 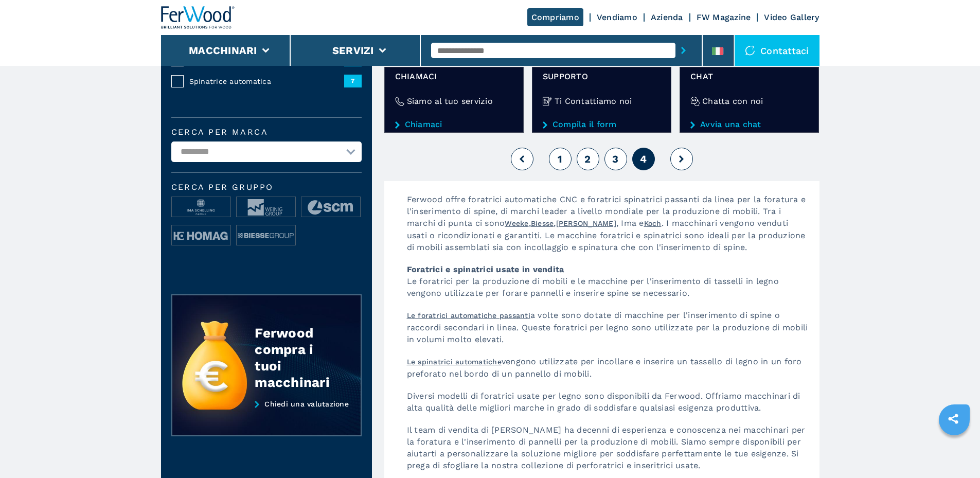 What do you see at coordinates (593, 101) in the screenshot?
I see `h4: Ti Contattiamo noi` at bounding box center [593, 101].